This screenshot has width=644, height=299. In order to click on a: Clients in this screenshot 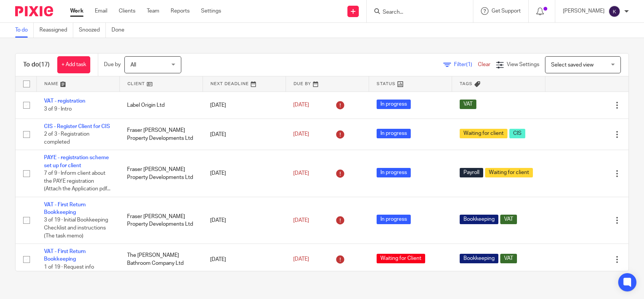, I will do `click(127, 11)`.